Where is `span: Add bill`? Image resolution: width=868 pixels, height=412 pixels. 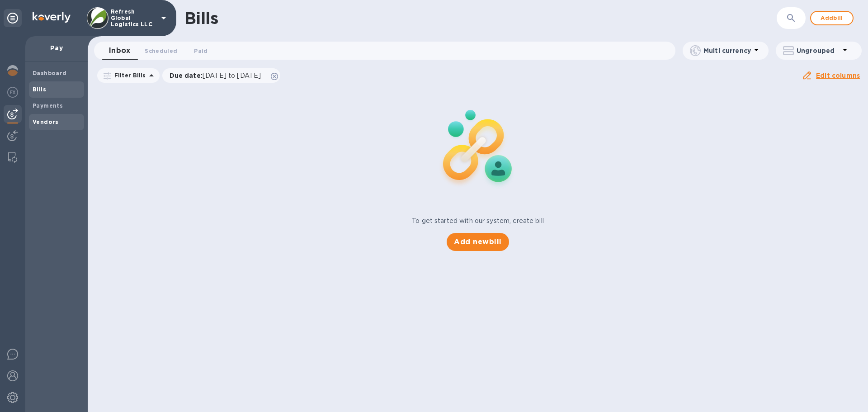
span: Add bill is located at coordinates (832, 18).